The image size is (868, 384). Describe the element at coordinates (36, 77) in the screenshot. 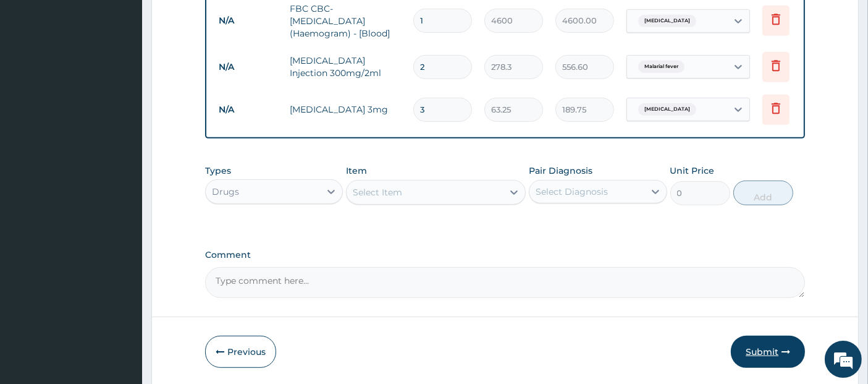

I see `img: d_794563401_company_1708531726252_794563401` at that location.